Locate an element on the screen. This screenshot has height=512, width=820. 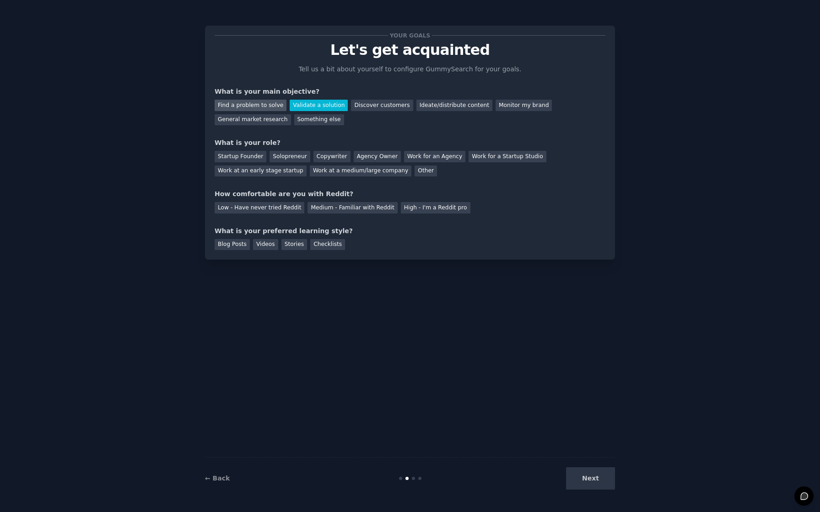
div: Monitor my brand is located at coordinates (523, 105).